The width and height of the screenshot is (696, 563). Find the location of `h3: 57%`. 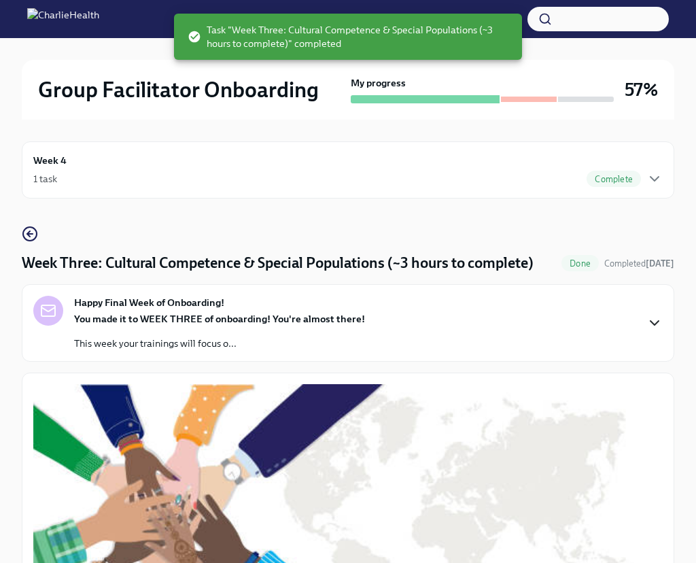

h3: 57% is located at coordinates (641, 90).